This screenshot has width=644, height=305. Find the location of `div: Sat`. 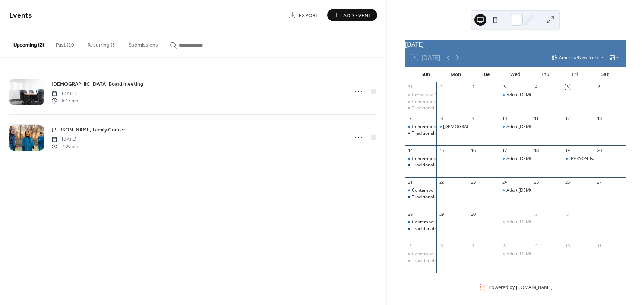

div: Sat is located at coordinates (605, 75).